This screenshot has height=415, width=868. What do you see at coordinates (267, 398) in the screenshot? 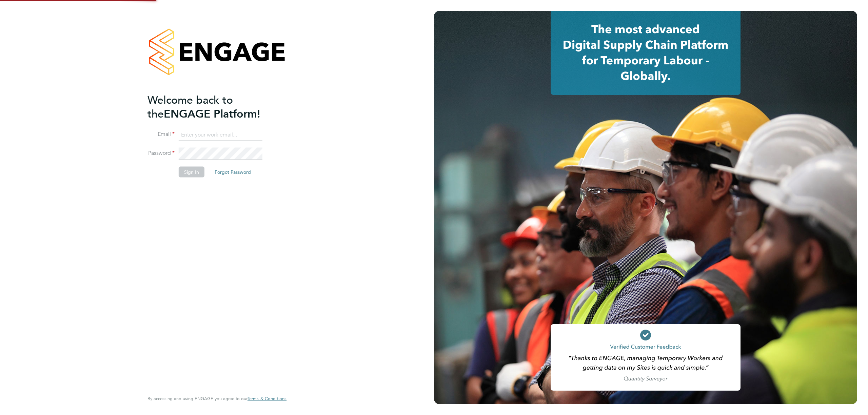
I see `a: Terms & Conditions` at bounding box center [267, 398].